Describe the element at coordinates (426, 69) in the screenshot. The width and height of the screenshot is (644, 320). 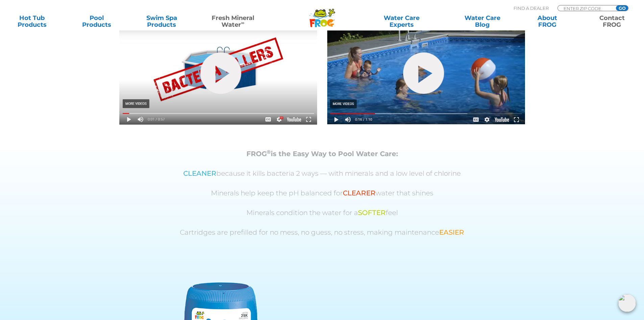
I see `img: Picture3` at that location.